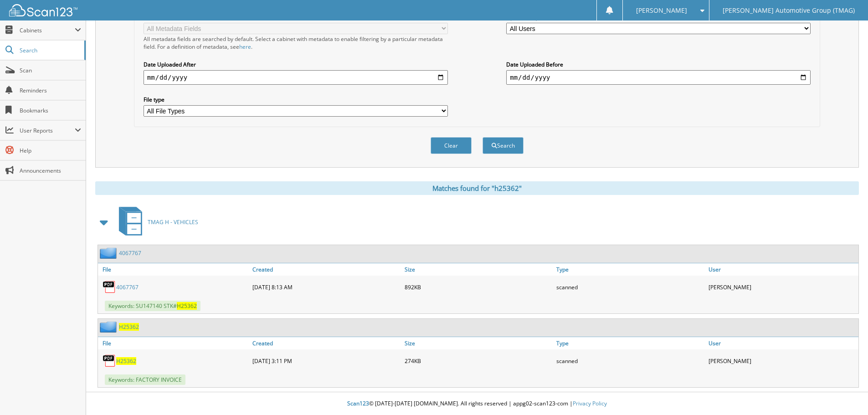 The image size is (868, 415). What do you see at coordinates (503, 145) in the screenshot?
I see `button: Search` at bounding box center [503, 145].